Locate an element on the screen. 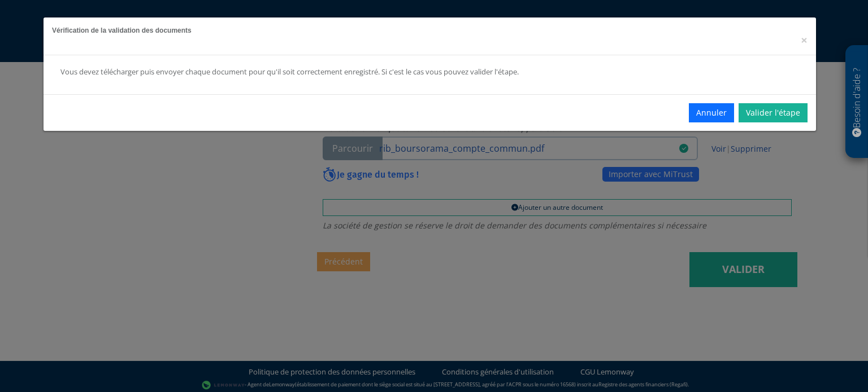 The image size is (868, 392). button: Close is located at coordinates (804, 40).